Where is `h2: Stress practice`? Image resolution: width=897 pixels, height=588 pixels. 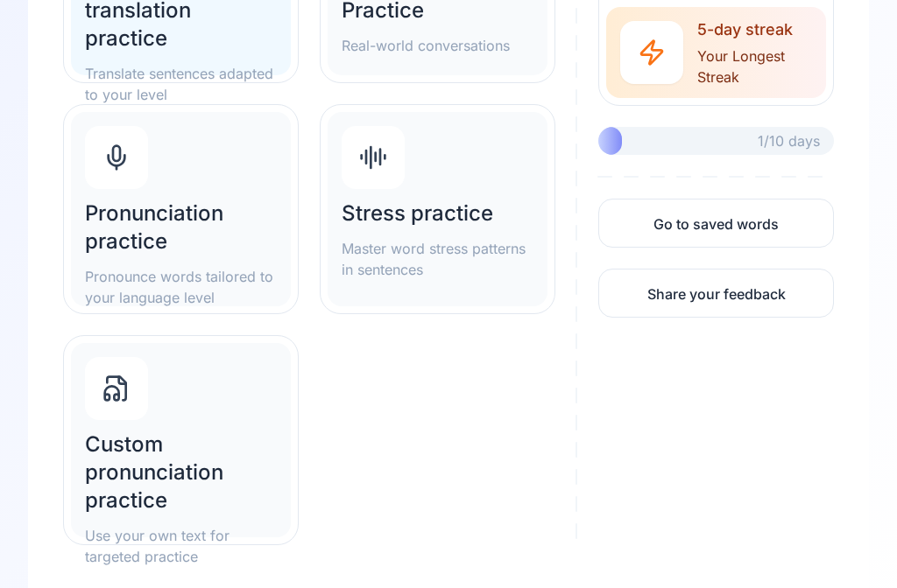 h2: Stress practice is located at coordinates (437, 215).